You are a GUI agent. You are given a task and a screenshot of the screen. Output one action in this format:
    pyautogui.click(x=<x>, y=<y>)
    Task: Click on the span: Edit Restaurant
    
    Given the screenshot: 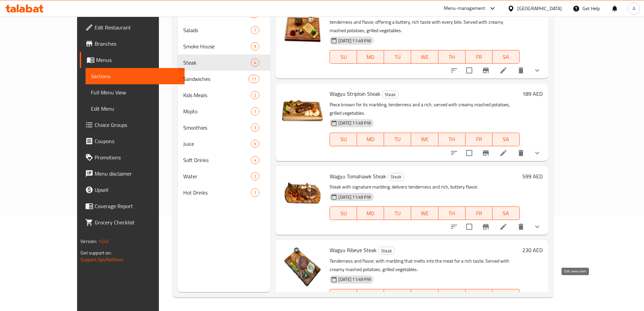 What is the action you would take?
    pyautogui.click(x=137, y=27)
    